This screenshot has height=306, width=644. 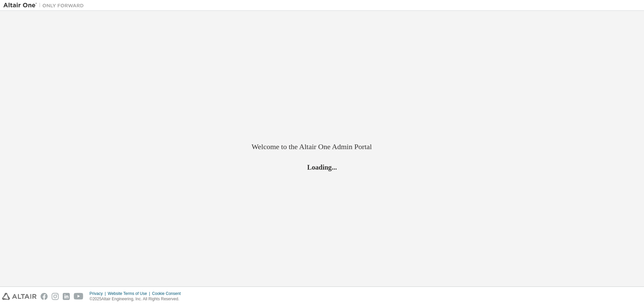 What do you see at coordinates (55, 296) in the screenshot?
I see `img: instagram.svg` at bounding box center [55, 296].